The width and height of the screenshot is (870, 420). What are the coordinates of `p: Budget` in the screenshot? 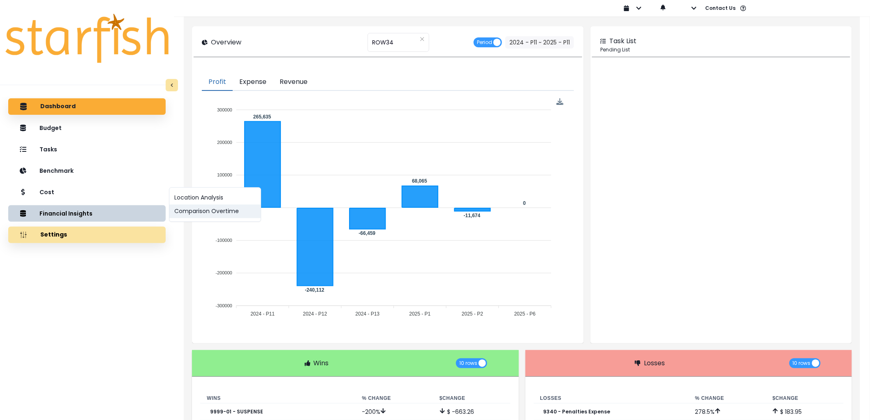 It's located at (51, 128).